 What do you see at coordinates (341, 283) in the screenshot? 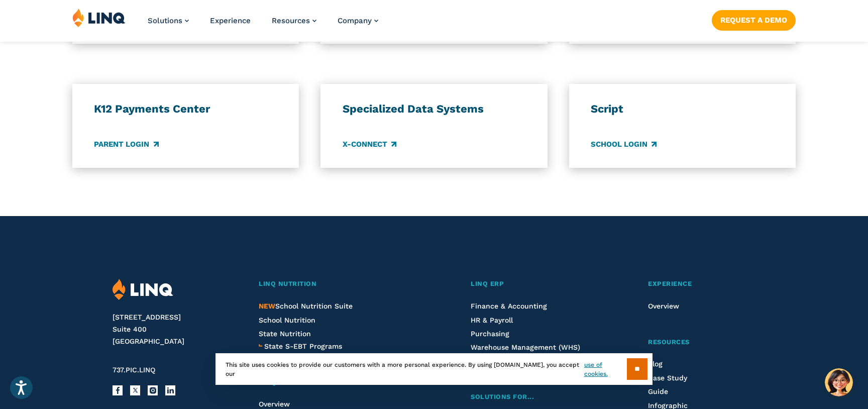
I see `a: LINQ Nutrition` at bounding box center [341, 283].